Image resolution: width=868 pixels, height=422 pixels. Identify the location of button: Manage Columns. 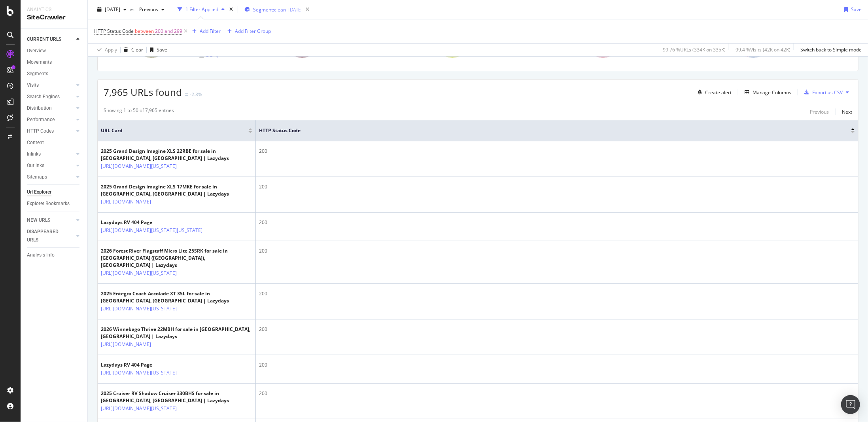
(766, 92).